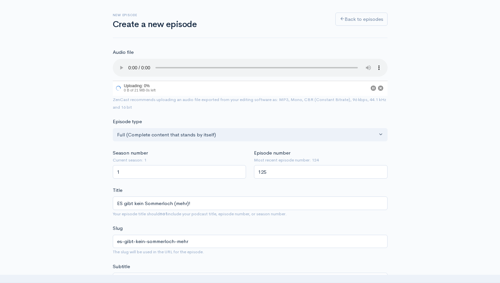 This screenshot has width=500, height=283. I want to click on button: Cancel, so click(381, 88).